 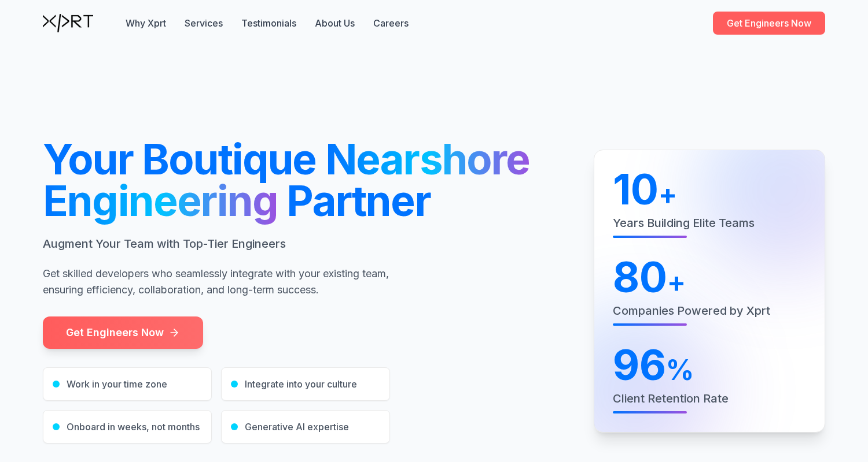 What do you see at coordinates (640, 278) in the screenshot?
I see `span: 80` at bounding box center [640, 278].